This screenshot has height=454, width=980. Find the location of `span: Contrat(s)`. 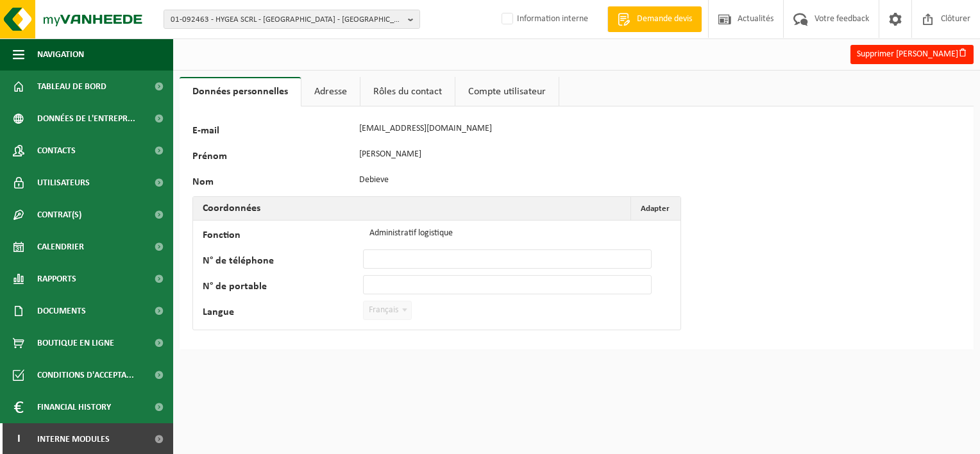

span: Contrat(s) is located at coordinates (59, 215).